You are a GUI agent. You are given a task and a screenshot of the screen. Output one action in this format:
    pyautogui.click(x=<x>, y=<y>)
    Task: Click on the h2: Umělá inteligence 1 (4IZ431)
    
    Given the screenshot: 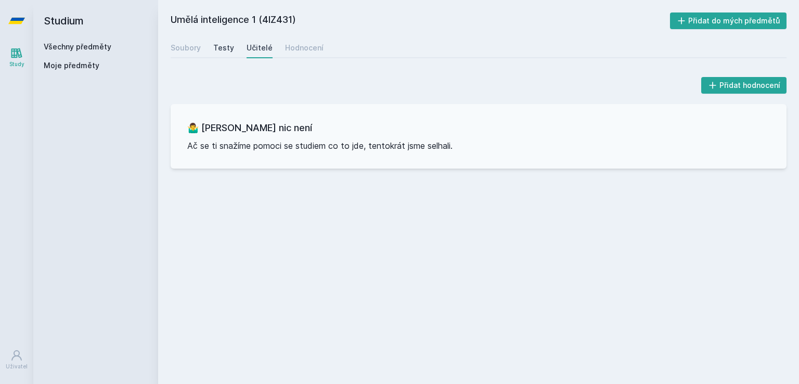 What is the action you would take?
    pyautogui.click(x=420, y=21)
    